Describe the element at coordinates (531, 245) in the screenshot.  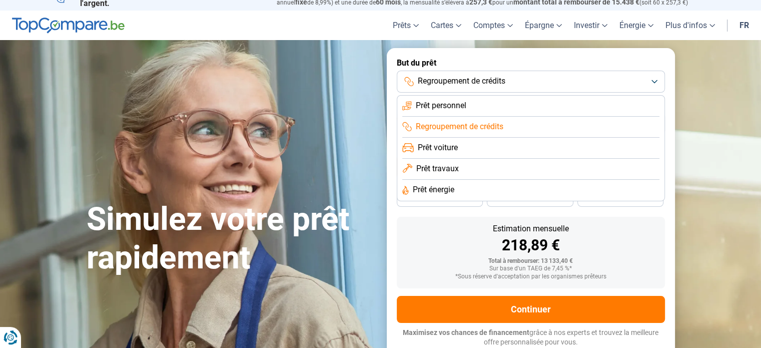
I see `div: 218,89 €` at that location.